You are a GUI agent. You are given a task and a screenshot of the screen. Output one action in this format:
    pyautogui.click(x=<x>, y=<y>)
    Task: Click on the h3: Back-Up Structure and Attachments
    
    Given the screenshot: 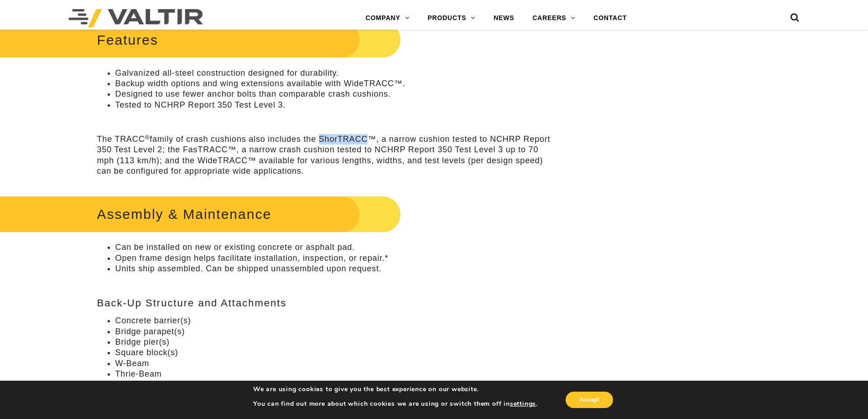 What is the action you would take?
    pyautogui.click(x=326, y=303)
    